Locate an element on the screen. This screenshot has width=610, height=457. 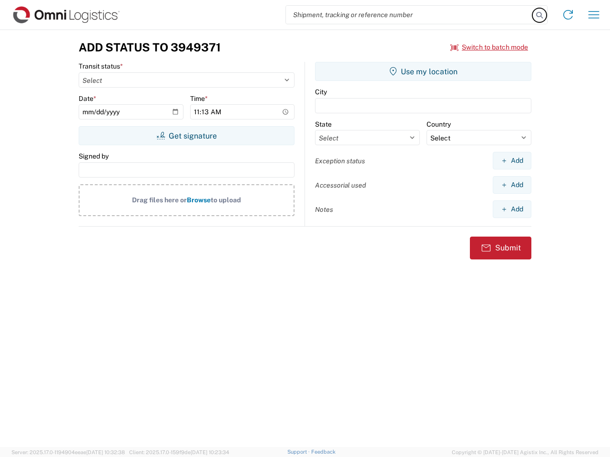
button: Get signature is located at coordinates (186, 136).